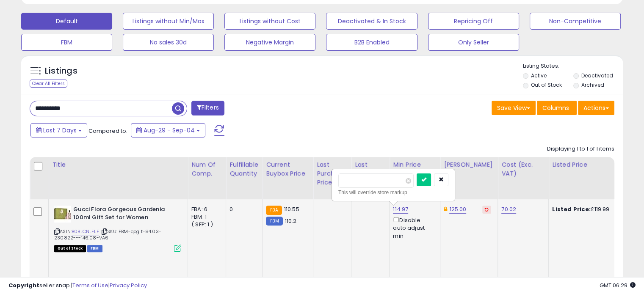  What do you see at coordinates (63, 214) in the screenshot?
I see `img: 41rrV0clN0L._SL40_.jpg` at bounding box center [63, 214].